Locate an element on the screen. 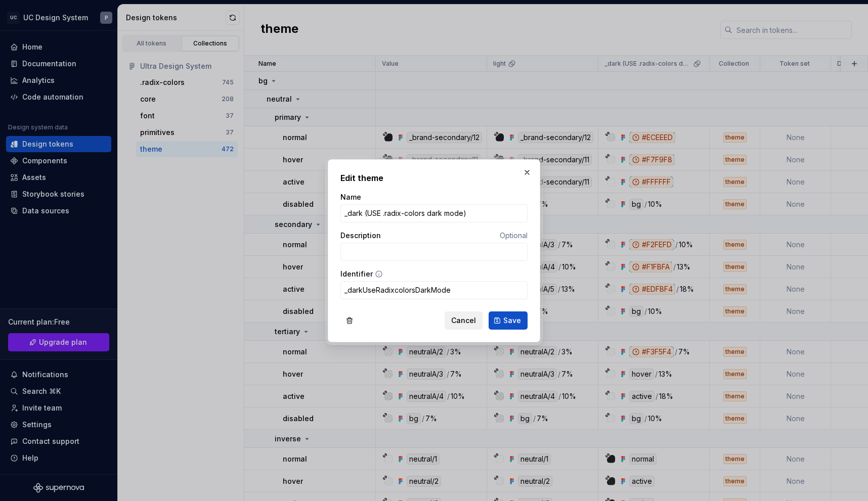 Image resolution: width=868 pixels, height=501 pixels. button: Cancel is located at coordinates (463, 320).